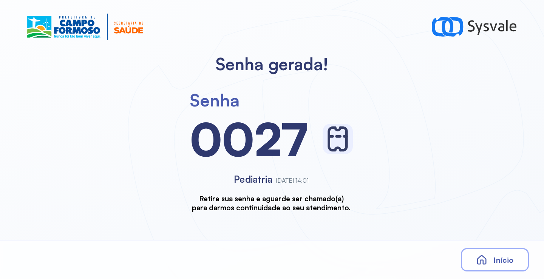  I want to click on h3: Retire sua senha e aguarde ser chamado(a) para darmos continuidade ao seu atendimento., so click(271, 203).